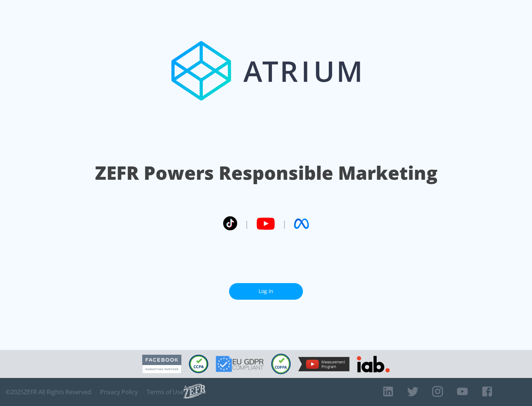  What do you see at coordinates (266, 173) in the screenshot?
I see `h1: ZEFR Powers Responsible Marketing` at bounding box center [266, 173].